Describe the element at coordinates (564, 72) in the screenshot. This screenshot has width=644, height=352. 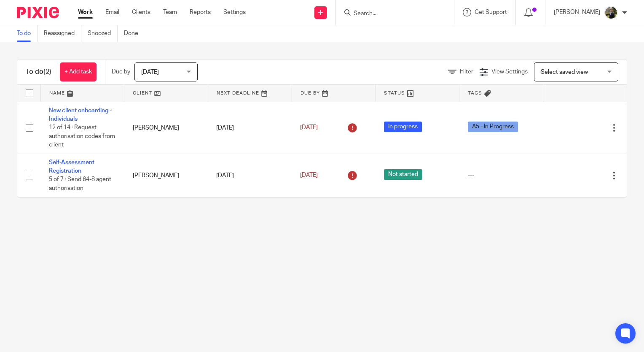
I see `span: Select saved view` at that location.